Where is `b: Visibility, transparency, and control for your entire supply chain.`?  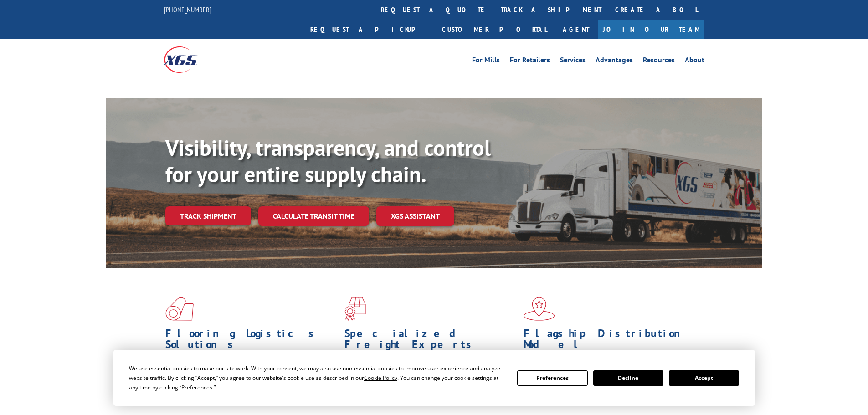
b: Visibility, transparency, and control for your entire supply chain. is located at coordinates (328, 161).